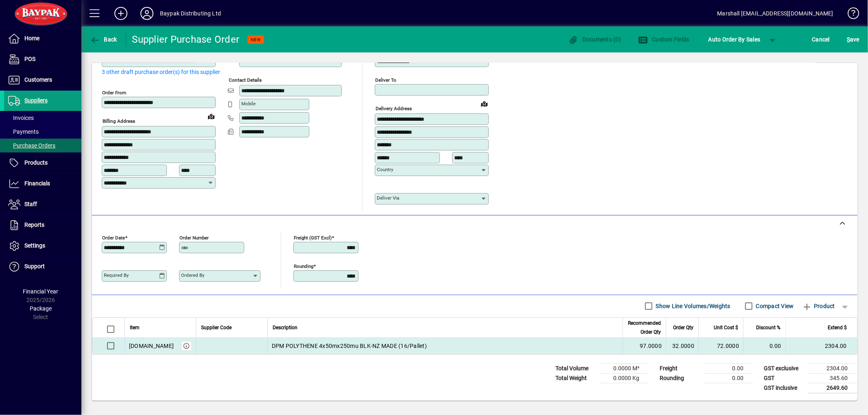  I want to click on span: Settings, so click(34, 246).